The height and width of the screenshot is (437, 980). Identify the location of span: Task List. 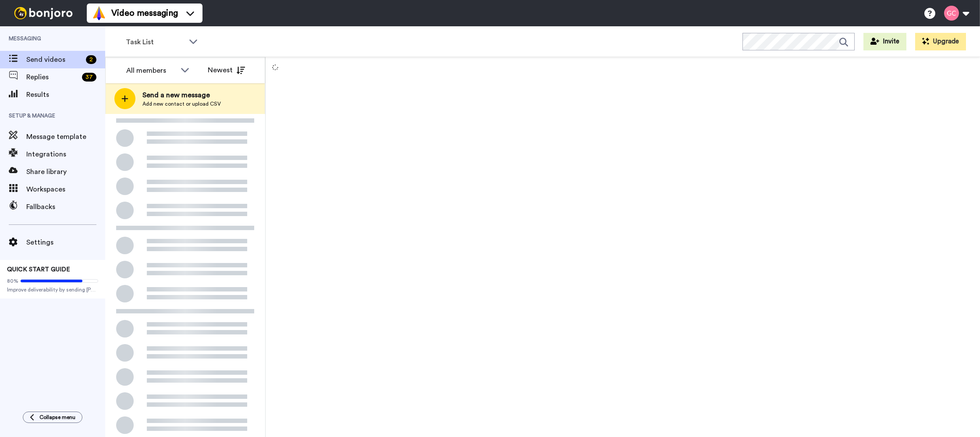
(155, 42).